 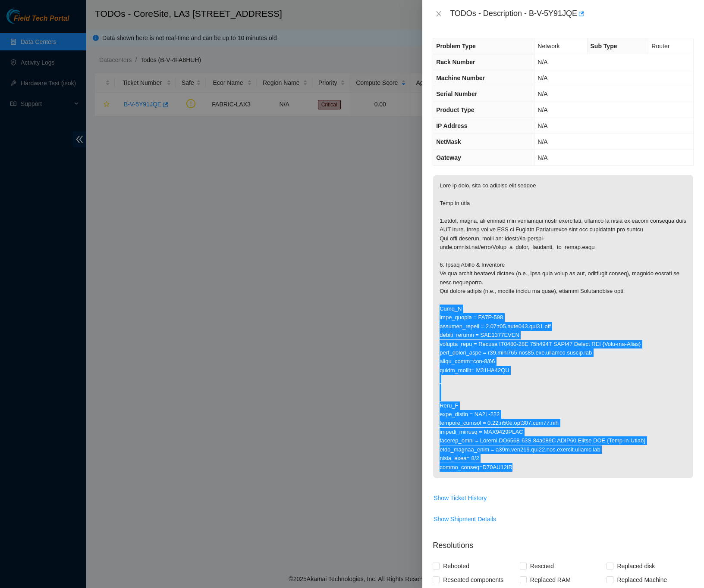 I want to click on span: Reseated components, so click(x=473, y=580).